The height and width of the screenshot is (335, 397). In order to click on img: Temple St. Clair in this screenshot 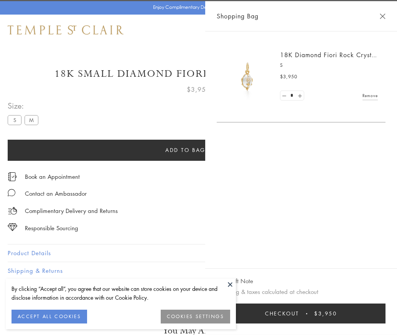, I will do `click(66, 30)`.